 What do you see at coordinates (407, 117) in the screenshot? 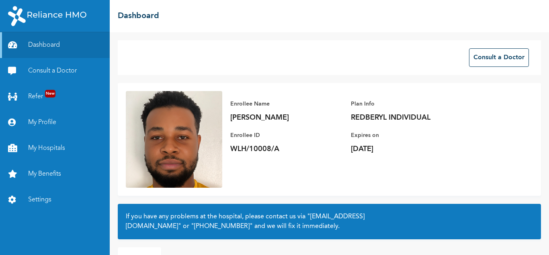
I see `p: REDBERYL INDIVIDUAL` at bounding box center [407, 117].